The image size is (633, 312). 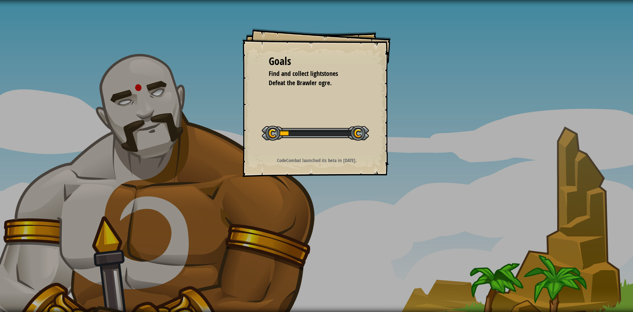 What do you see at coordinates (317, 61) in the screenshot?
I see `div: Goals` at bounding box center [317, 61].